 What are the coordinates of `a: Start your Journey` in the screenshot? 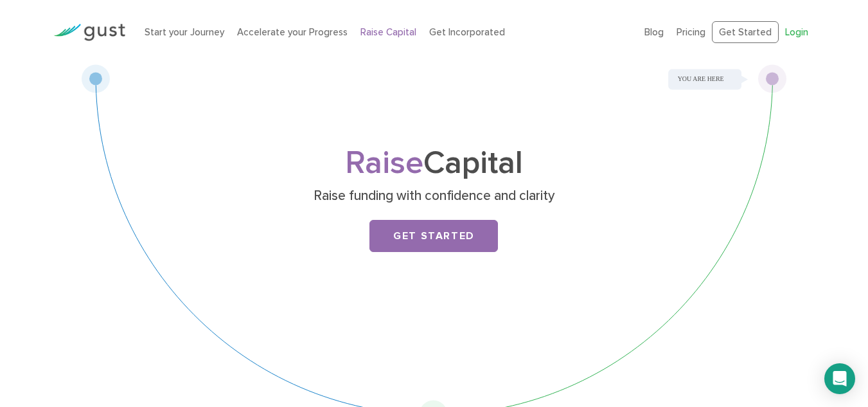 It's located at (185, 32).